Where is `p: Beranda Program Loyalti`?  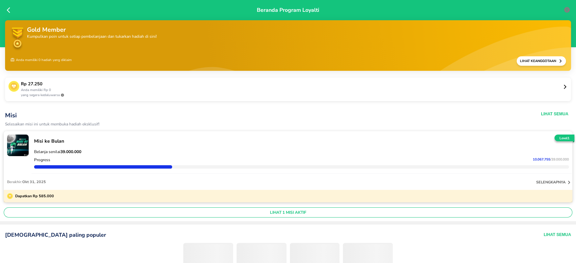 p: Beranda Program Loyalti is located at coordinates (288, 24).